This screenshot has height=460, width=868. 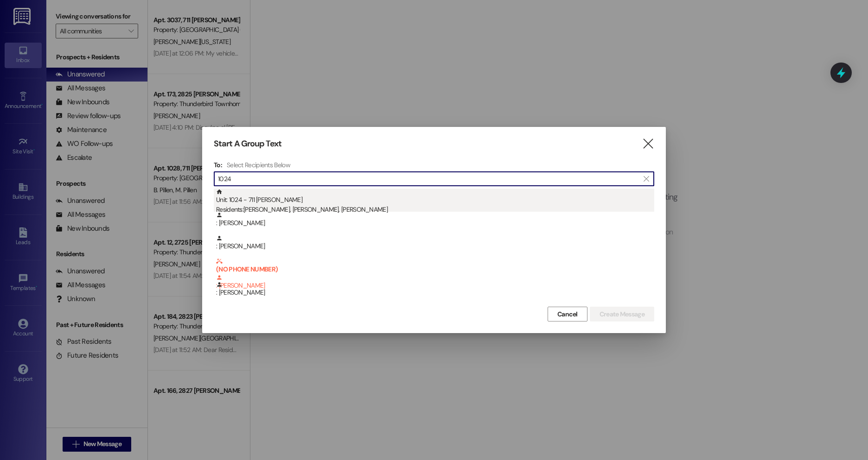 What do you see at coordinates (568, 314) in the screenshot?
I see `button: Cancel` at bounding box center [568, 314].